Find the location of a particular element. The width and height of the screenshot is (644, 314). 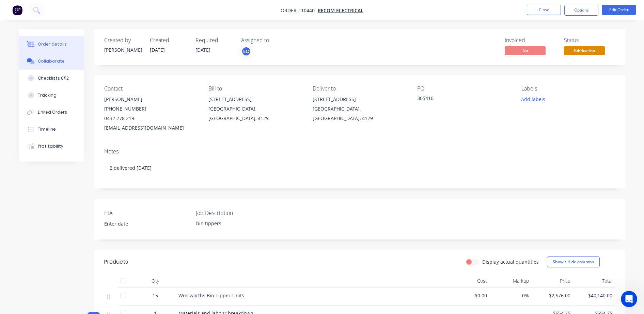

span: No is located at coordinates (525, 50).